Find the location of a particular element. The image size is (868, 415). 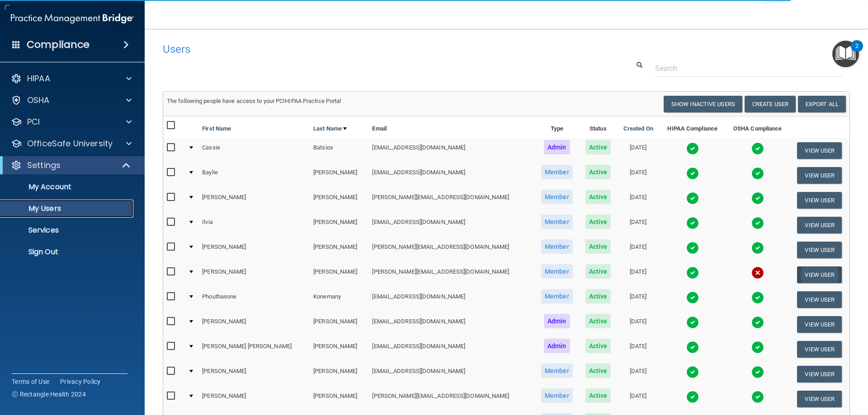

div: 2 is located at coordinates (856, 52).